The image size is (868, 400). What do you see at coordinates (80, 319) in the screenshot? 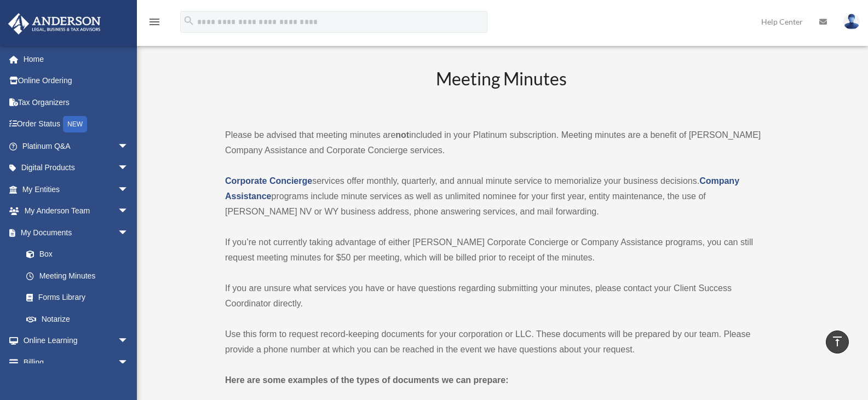
I see `a: Notarize` at bounding box center [80, 319].